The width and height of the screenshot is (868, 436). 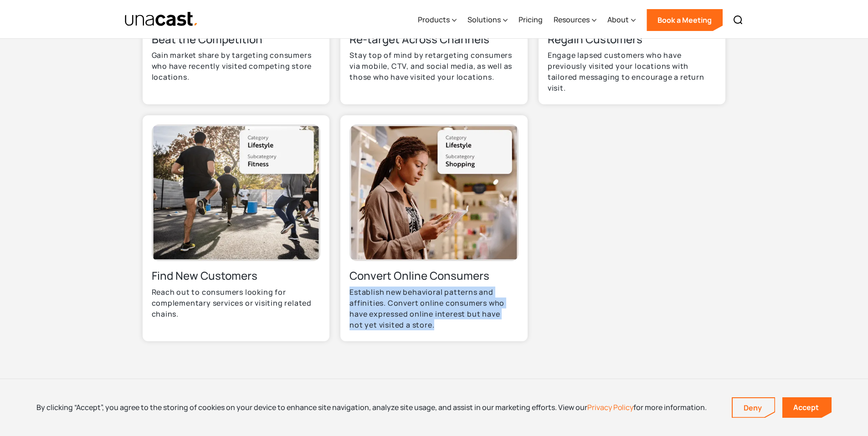 What do you see at coordinates (236, 66) in the screenshot?
I see `p: Gain market share by targeting consumers who have recently visited competing store locations.` at bounding box center [236, 66].